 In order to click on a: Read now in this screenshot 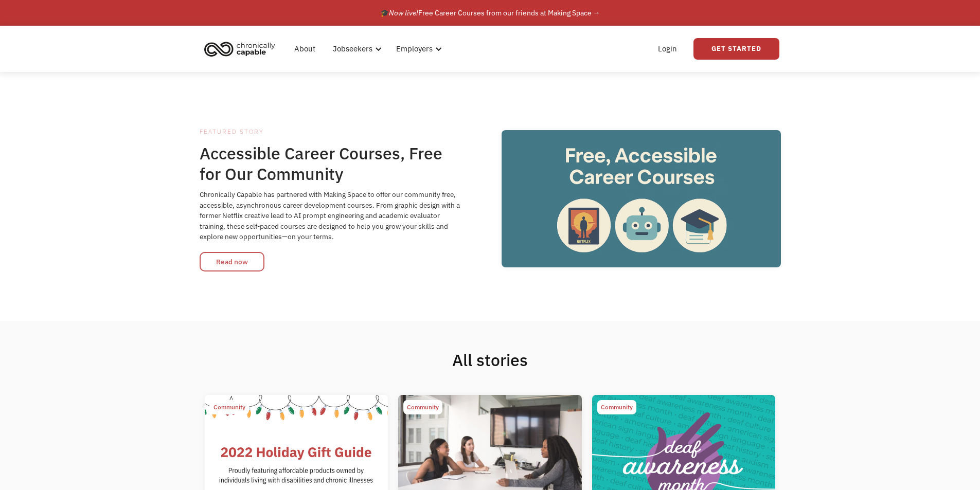, I will do `click(232, 262)`.